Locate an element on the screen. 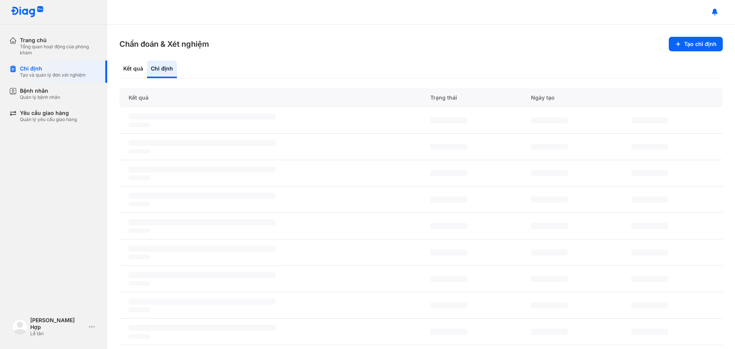 The width and height of the screenshot is (735, 349). div: Bệnh nhân is located at coordinates (40, 91).